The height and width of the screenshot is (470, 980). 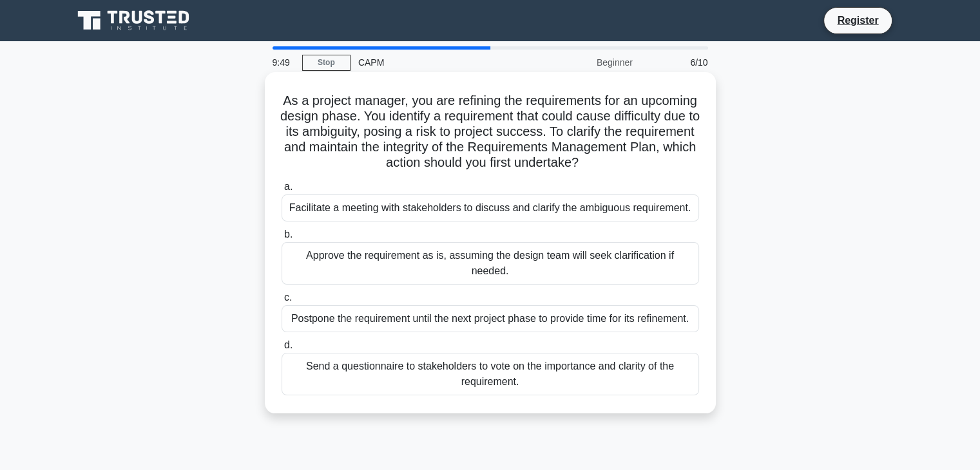 What do you see at coordinates (288, 234) in the screenshot?
I see `span: b.` at bounding box center [288, 234].